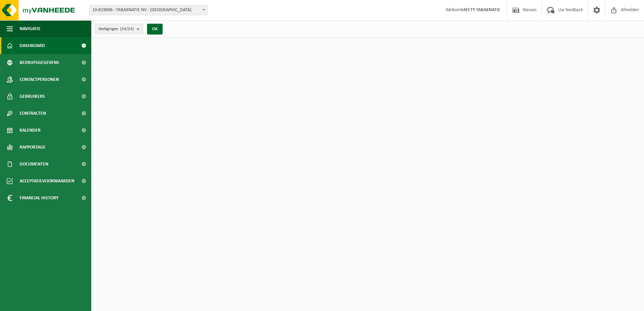  What do you see at coordinates (30, 130) in the screenshot?
I see `span: Kalender` at bounding box center [30, 130].